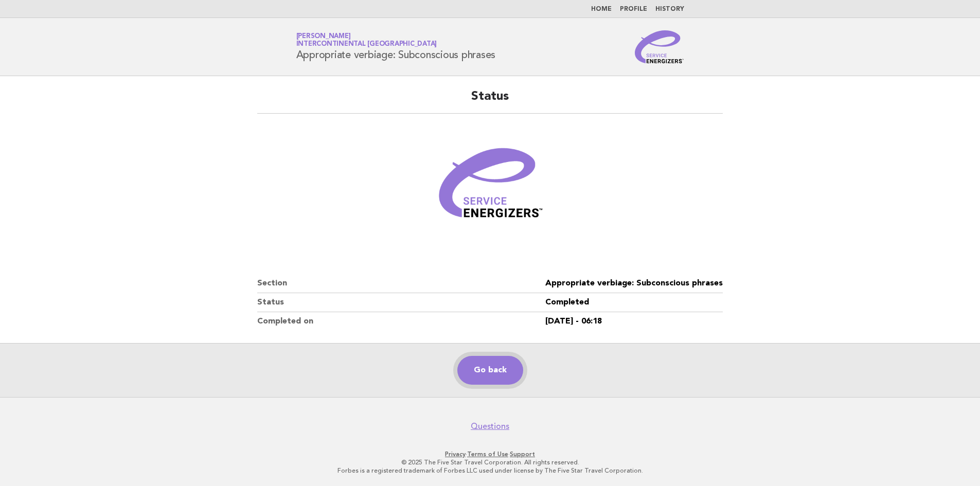  What do you see at coordinates (490, 426) in the screenshot?
I see `a: Questions` at bounding box center [490, 426].